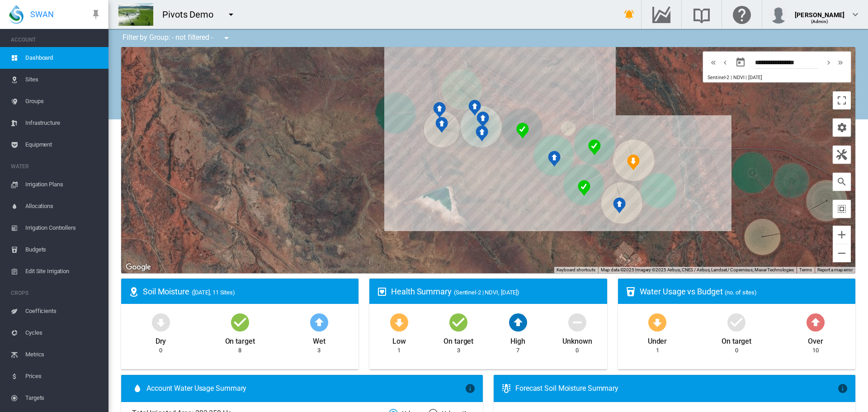 The image size is (868, 412). What do you see at coordinates (842, 209) in the screenshot?
I see `button: icon-select-all` at bounding box center [842, 209].